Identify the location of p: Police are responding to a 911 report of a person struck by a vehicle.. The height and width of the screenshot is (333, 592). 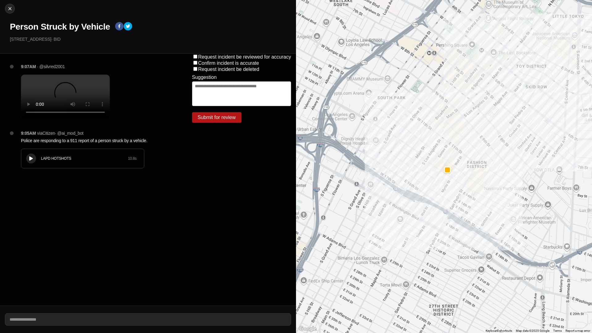
(94, 141).